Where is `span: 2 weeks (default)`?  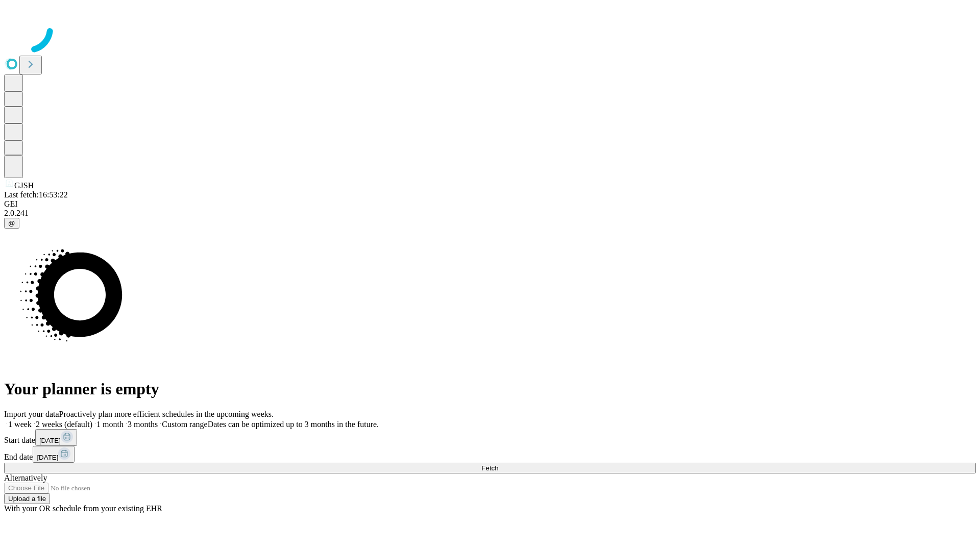
span: 2 weeks (default) is located at coordinates (63, 424).